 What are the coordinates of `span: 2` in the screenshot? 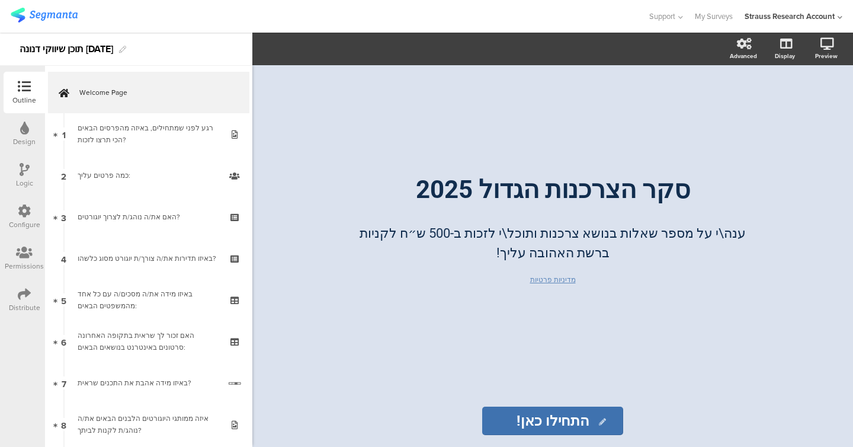 It's located at (63, 175).